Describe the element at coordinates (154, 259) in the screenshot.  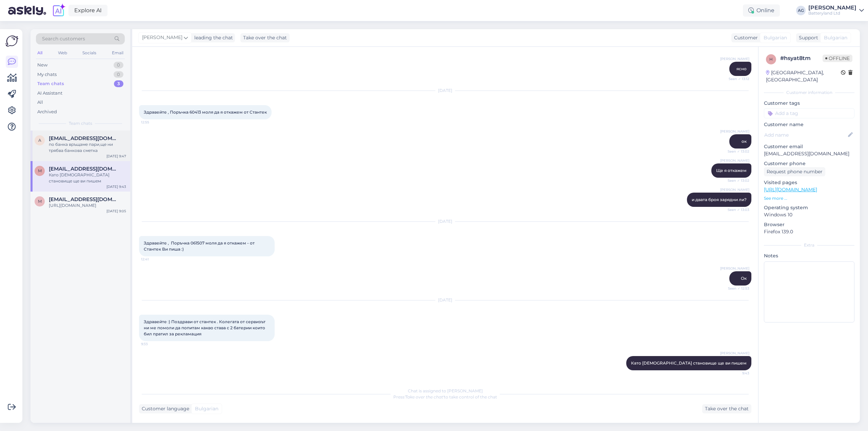
I see `span: 12:41` at that location.